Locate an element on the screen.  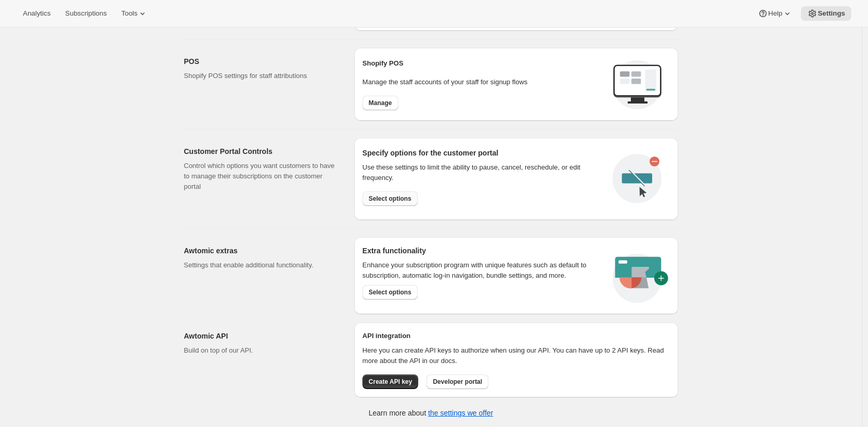
button: Settings is located at coordinates (826, 13).